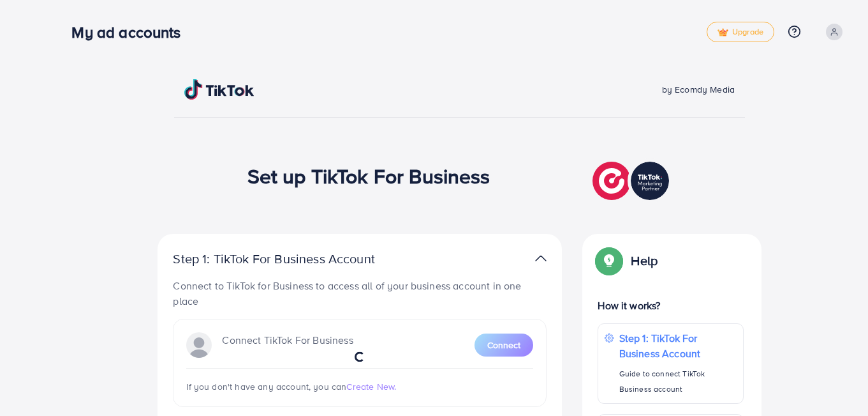 The width and height of the screenshot is (868, 416). Describe the element at coordinates (678, 381) in the screenshot. I see `p: Guide to connect TikTok Business account` at that location.